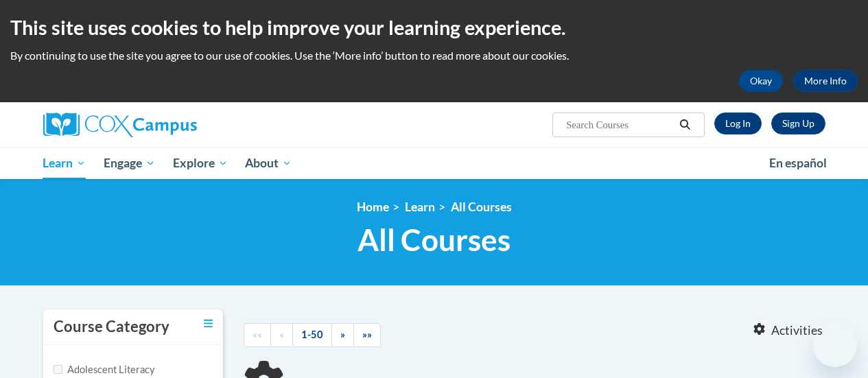 This screenshot has height=378, width=868. I want to click on a: Toggle collapse, so click(208, 324).